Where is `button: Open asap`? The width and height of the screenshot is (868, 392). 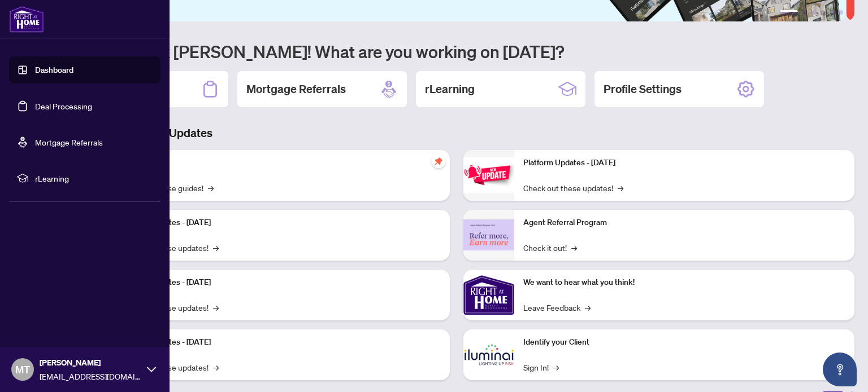 button: Open asap is located at coordinates (839, 370).